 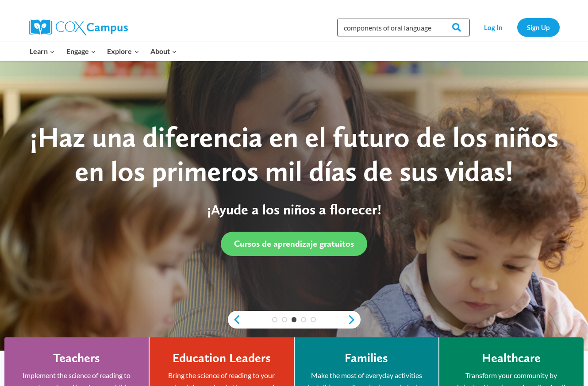 What do you see at coordinates (366, 358) in the screenshot?
I see `h4: Families` at bounding box center [366, 358].